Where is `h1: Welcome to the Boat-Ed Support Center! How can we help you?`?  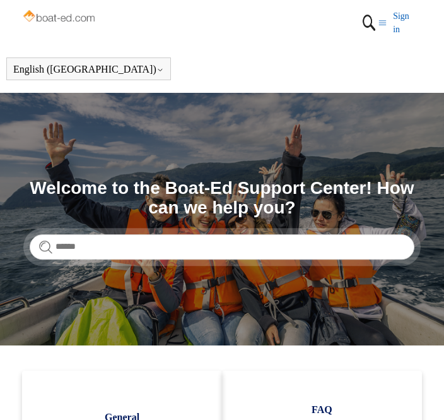
h1: Welcome to the Boat-Ed Support Center! How can we help you? is located at coordinates (222, 198).